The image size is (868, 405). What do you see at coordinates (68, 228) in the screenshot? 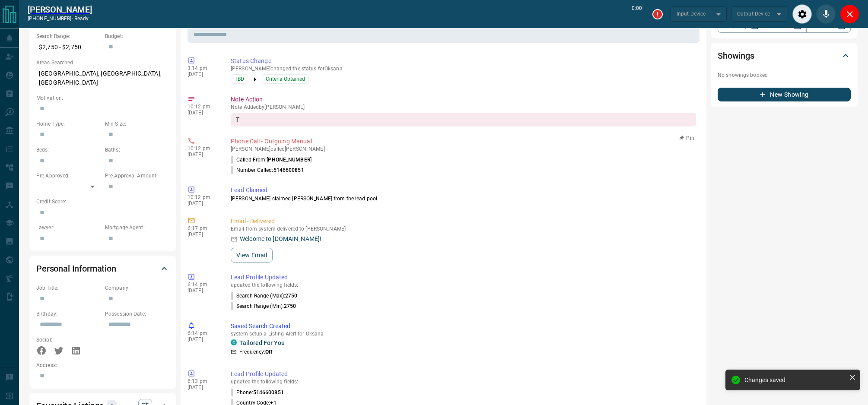
I see `p: Lawyer:` at bounding box center [68, 228].